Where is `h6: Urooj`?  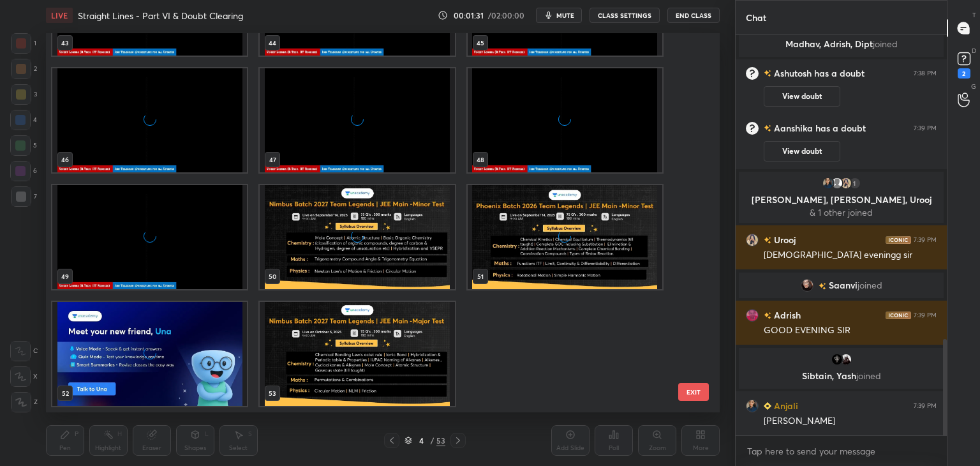 h6: Urooj is located at coordinates (783, 239).